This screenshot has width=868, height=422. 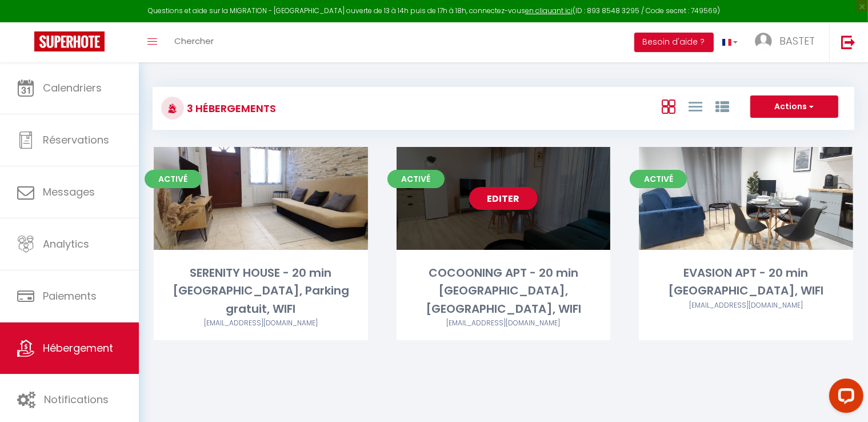 What do you see at coordinates (72, 88) in the screenshot?
I see `span: Calendriers` at bounding box center [72, 88].